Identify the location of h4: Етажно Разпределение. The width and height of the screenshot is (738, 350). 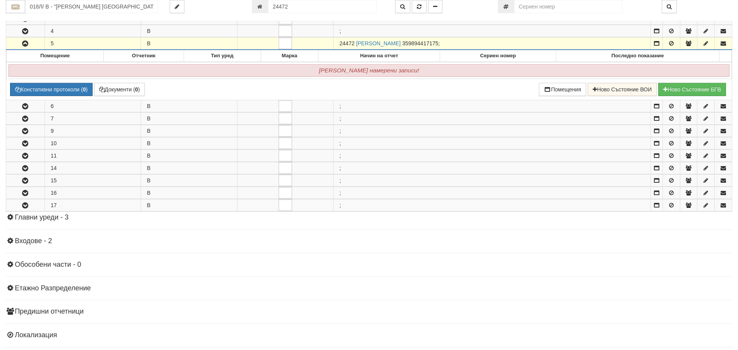
(369, 289).